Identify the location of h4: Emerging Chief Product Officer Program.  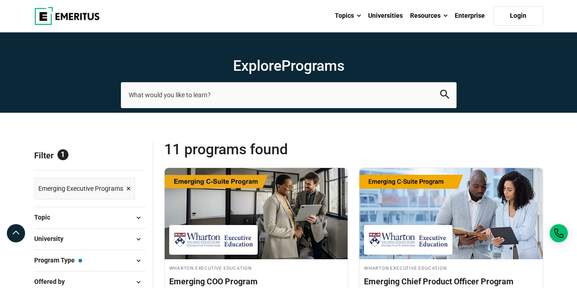
(451, 281).